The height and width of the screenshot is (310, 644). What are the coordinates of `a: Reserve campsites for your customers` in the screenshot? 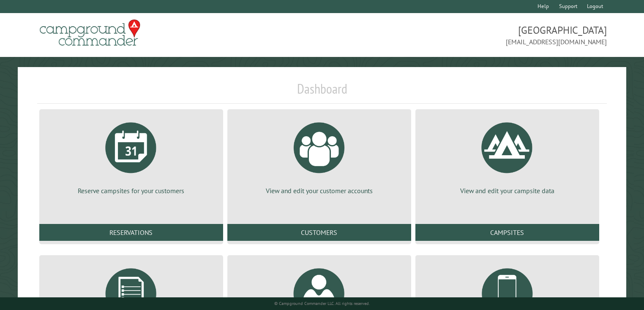 It's located at (131, 156).